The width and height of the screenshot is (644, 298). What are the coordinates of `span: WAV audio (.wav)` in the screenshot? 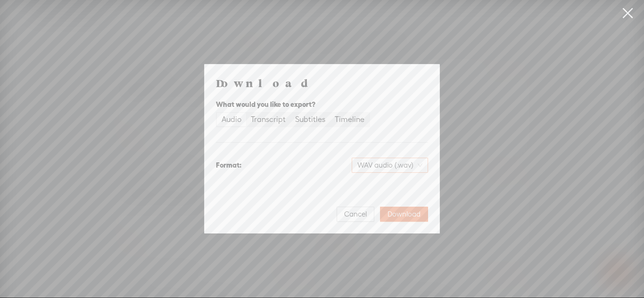 It's located at (390, 165).